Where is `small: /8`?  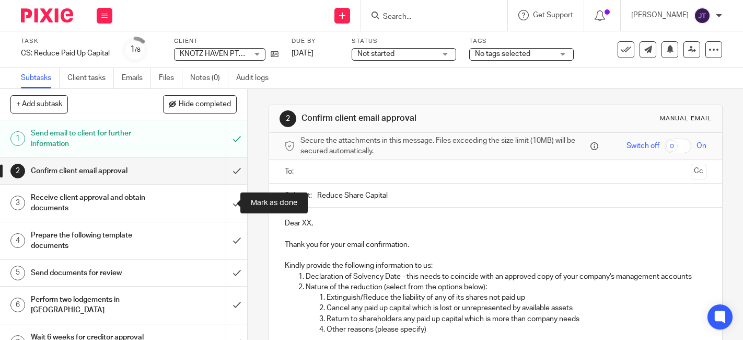 small: /8 is located at coordinates (137, 50).